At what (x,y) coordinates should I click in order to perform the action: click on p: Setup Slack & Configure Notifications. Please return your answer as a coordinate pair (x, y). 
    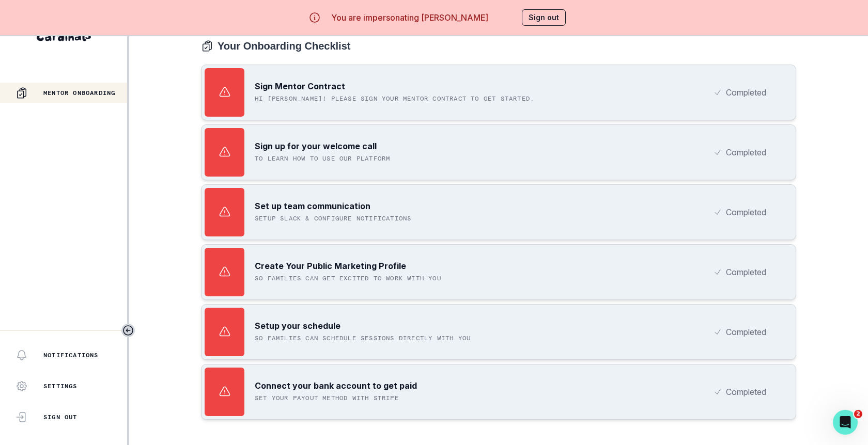
    Looking at the image, I should click on (333, 219).